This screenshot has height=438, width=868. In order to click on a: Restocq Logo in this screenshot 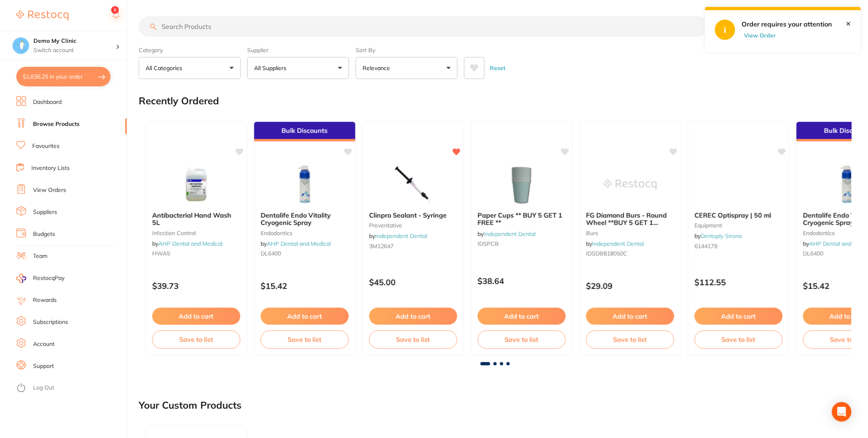, I will do `click(42, 16)`.